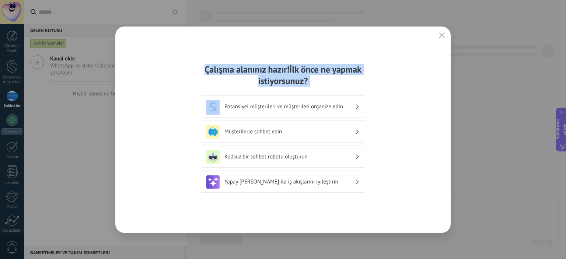 The width and height of the screenshot is (566, 259). Describe the element at coordinates (284, 107) in the screenshot. I see `font: Potansiyel müşterileri ve müşterileri organize edin` at that location.